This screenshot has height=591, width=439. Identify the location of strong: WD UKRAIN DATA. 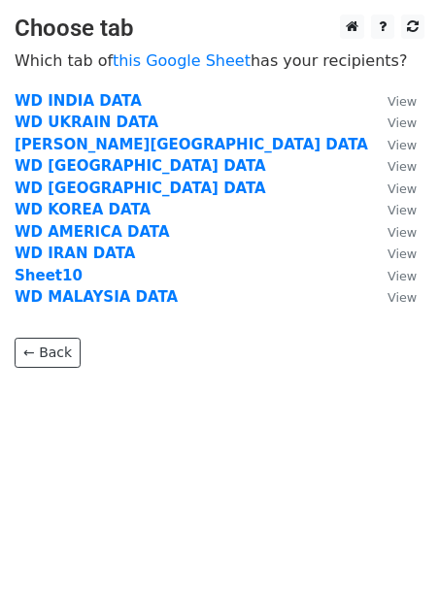
(86, 122).